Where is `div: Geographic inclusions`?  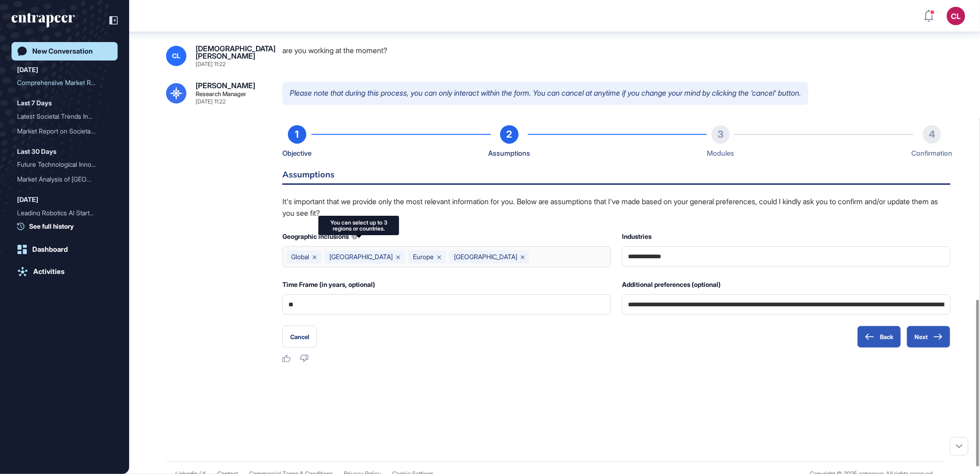 div: Geographic inclusions is located at coordinates (447, 237).